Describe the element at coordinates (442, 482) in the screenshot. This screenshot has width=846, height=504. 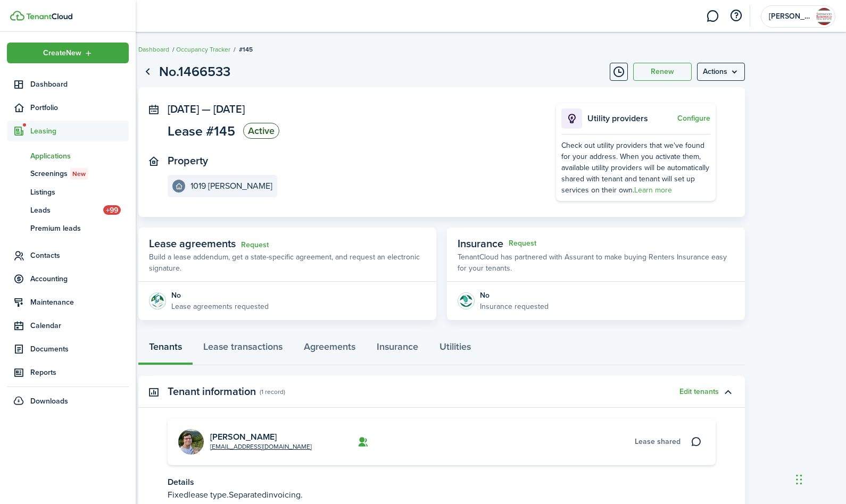
I see `p: Details` at that location.